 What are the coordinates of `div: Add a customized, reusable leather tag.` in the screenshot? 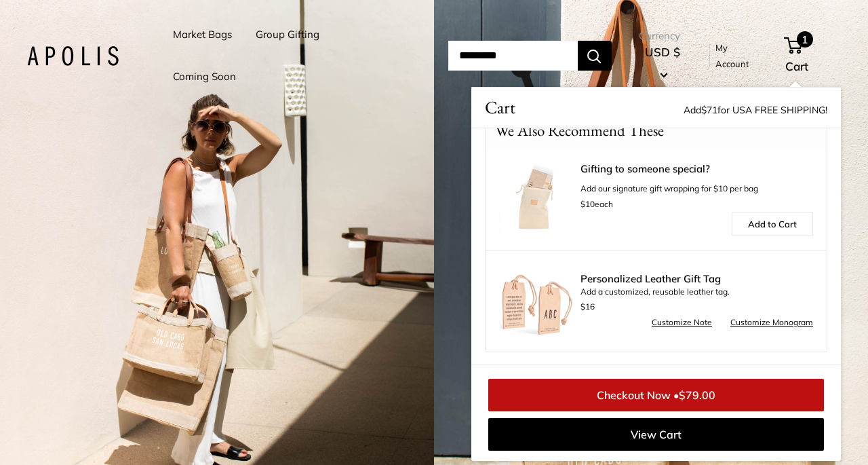 It's located at (696, 294).